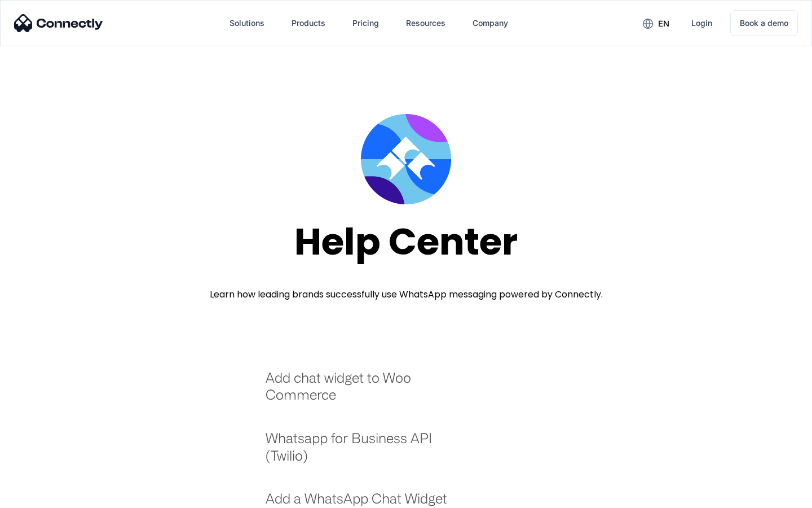 The width and height of the screenshot is (812, 508). What do you see at coordinates (701, 23) in the screenshot?
I see `div: Login` at bounding box center [701, 23].